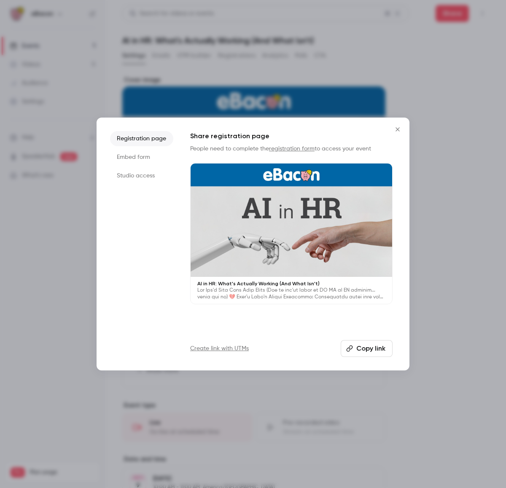 This screenshot has height=488, width=506. Describe the element at coordinates (291, 294) in the screenshot. I see `p: Lor Ips'd Sita Cons Adip Elits (Doe te inc'ut labor et DO MA al EN adminim... venia qui no) 💔 Exe...` at that location.